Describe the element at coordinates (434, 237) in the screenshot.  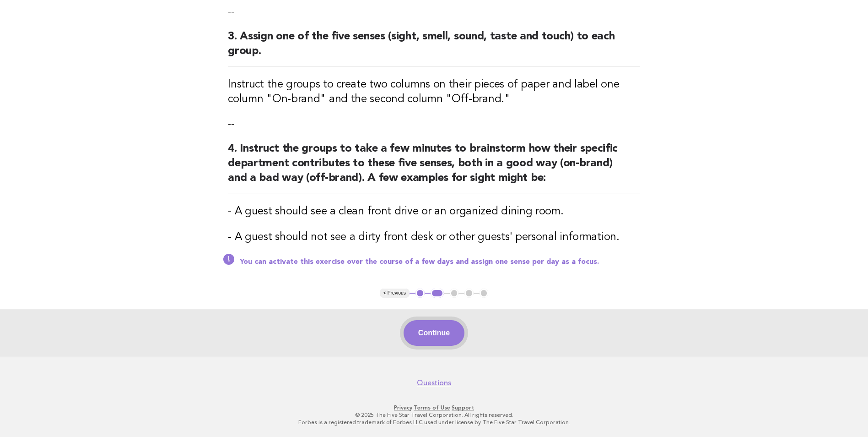
I see `h3: - A guest should not see a dirty front desk or other guests' personal information.` at that location.